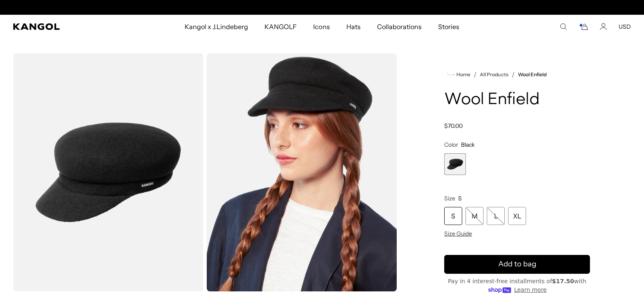  Describe the element at coordinates (322, 7) in the screenshot. I see `div: Announcement` at that location.